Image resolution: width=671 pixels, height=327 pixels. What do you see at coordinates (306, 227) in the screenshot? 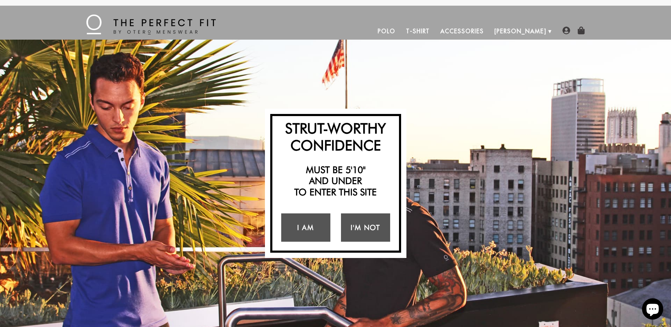
I see `a: I Am` at bounding box center [306, 227].